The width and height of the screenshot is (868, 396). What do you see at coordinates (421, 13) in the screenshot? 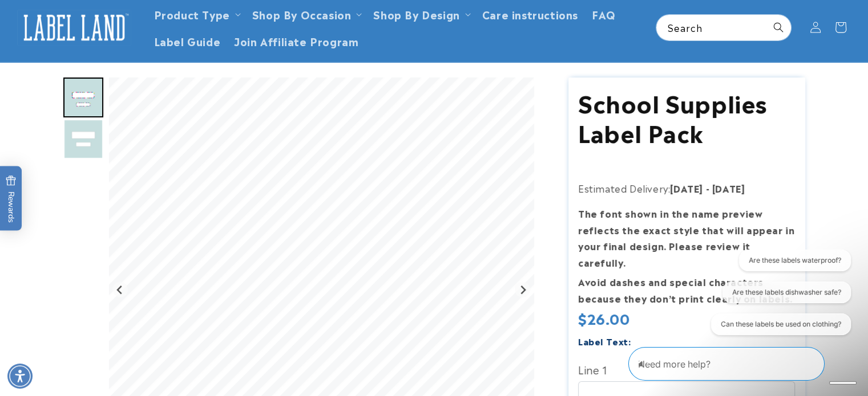
I see `summary: Shop By Design` at bounding box center [421, 13].